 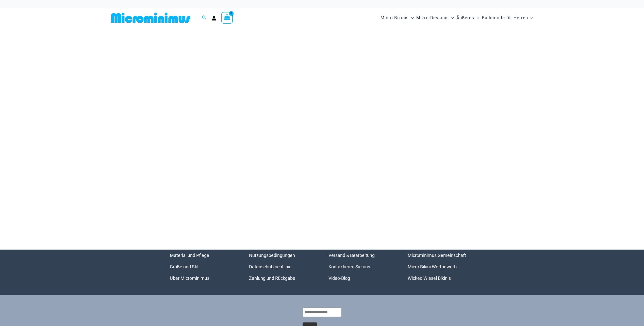 I want to click on aside: Fußzeilen-Widget 3, so click(x=362, y=267).